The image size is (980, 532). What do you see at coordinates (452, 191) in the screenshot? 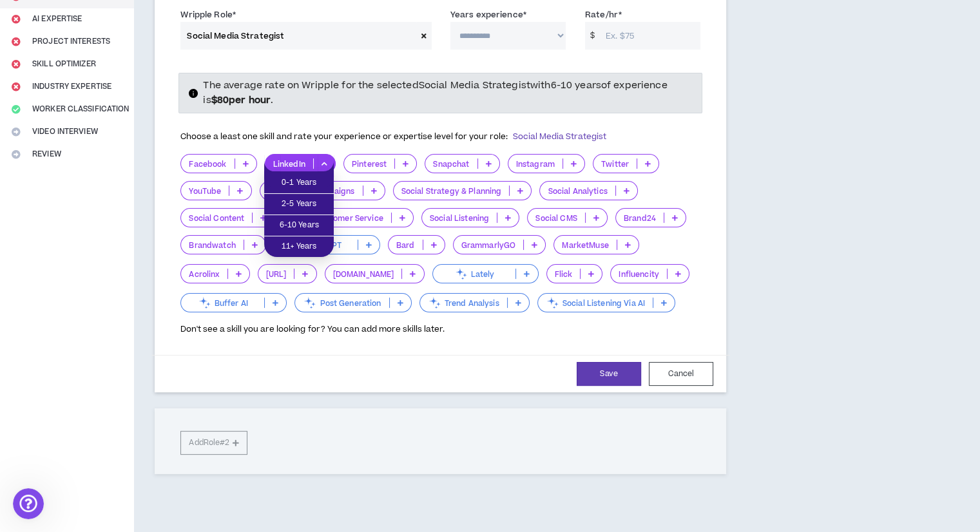
I see `p: Social Strategy & Planning` at bounding box center [452, 191].